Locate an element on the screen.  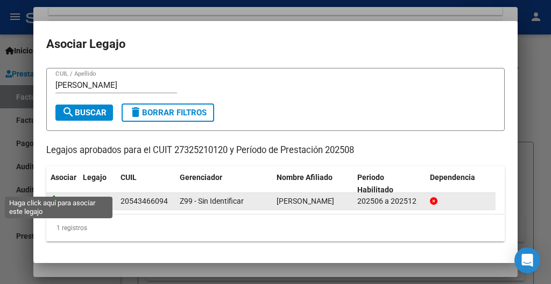
button: Borrar Filtros is located at coordinates (168, 112).